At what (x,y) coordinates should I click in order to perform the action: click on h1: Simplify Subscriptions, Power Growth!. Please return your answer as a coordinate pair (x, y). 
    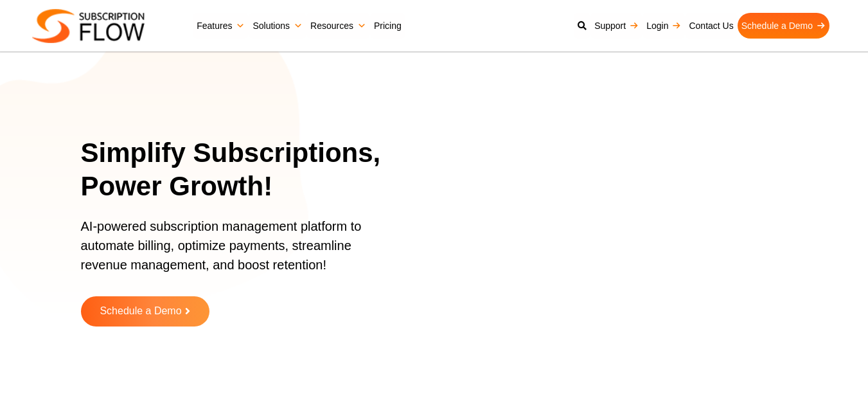
    Looking at the image, I should click on (241, 170).